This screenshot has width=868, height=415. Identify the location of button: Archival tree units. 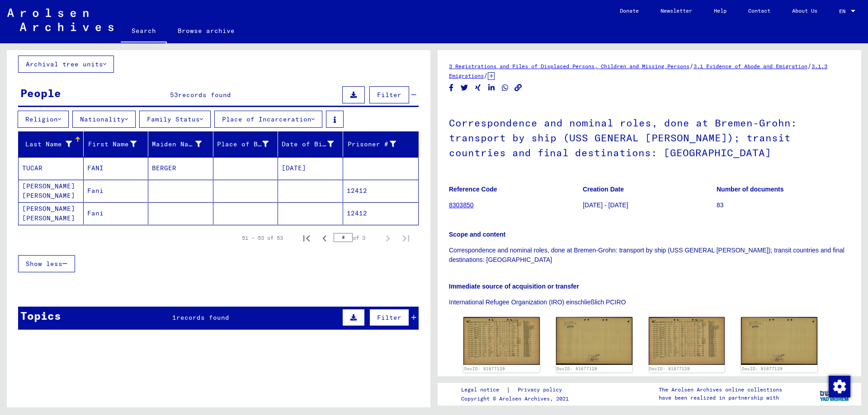
(66, 64).